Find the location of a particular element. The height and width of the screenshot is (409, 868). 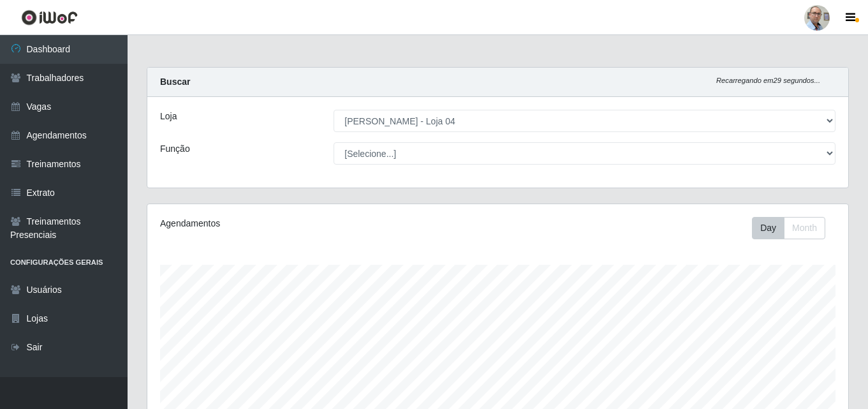

div: First group is located at coordinates (788, 228).